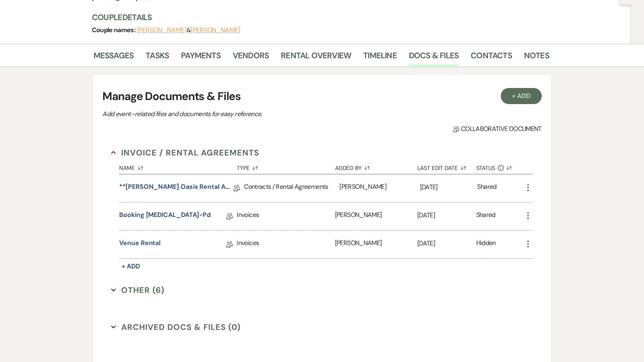 The height and width of the screenshot is (362, 644). I want to click on button: Last Edit Date, so click(446, 166).